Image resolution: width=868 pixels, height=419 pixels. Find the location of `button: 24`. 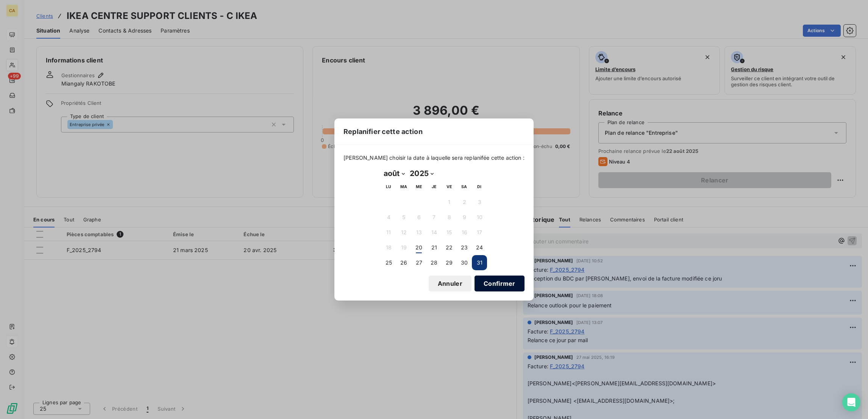

button: 24 is located at coordinates (479, 247).